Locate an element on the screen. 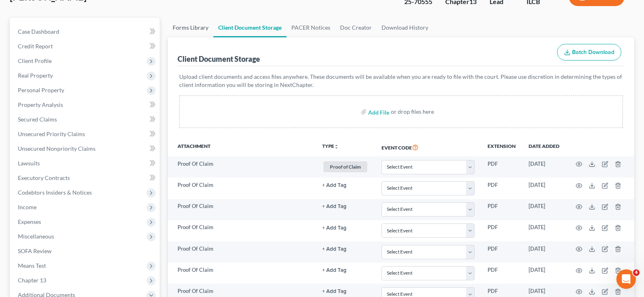 This screenshot has height=297, width=644. span: Personal Property is located at coordinates (41, 90).